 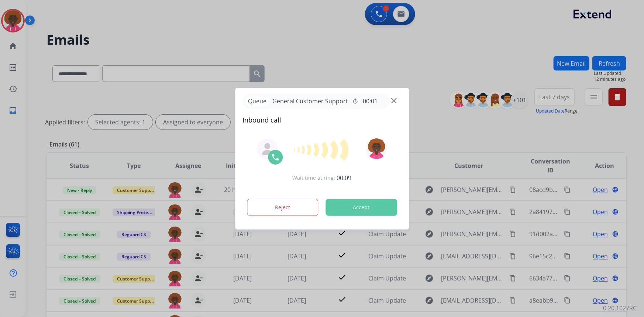 I want to click on span: General Customer Support, so click(x=310, y=101).